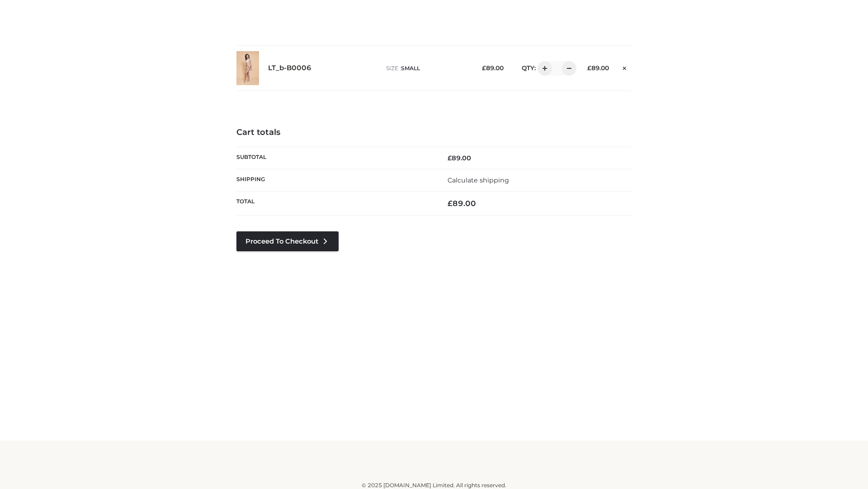 Image resolution: width=868 pixels, height=489 pixels. I want to click on a: LT_b-B0006, so click(290, 68).